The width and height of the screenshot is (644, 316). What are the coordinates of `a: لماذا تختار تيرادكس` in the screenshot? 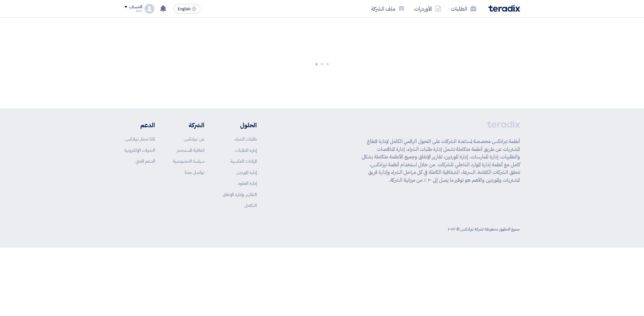 It's located at (140, 139).